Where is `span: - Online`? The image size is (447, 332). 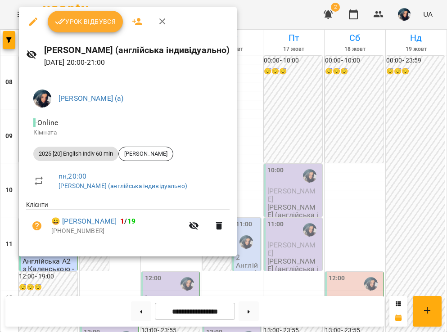 span: - Online is located at coordinates (46, 122).